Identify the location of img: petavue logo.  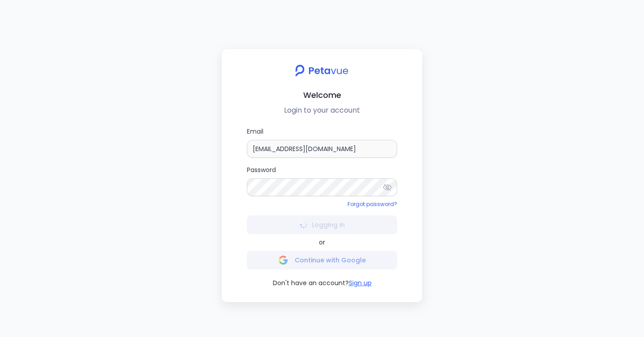
(321, 71).